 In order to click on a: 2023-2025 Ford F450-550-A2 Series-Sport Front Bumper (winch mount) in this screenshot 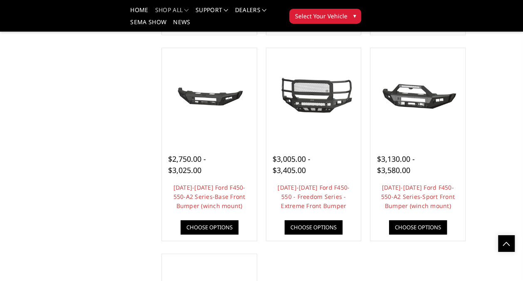, I will do `click(418, 95)`.